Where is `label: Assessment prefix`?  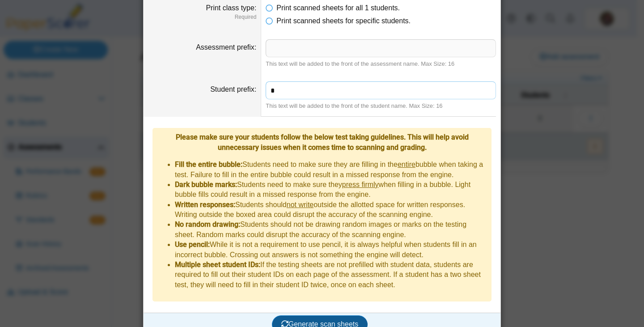 label: Assessment prefix is located at coordinates (226, 47).